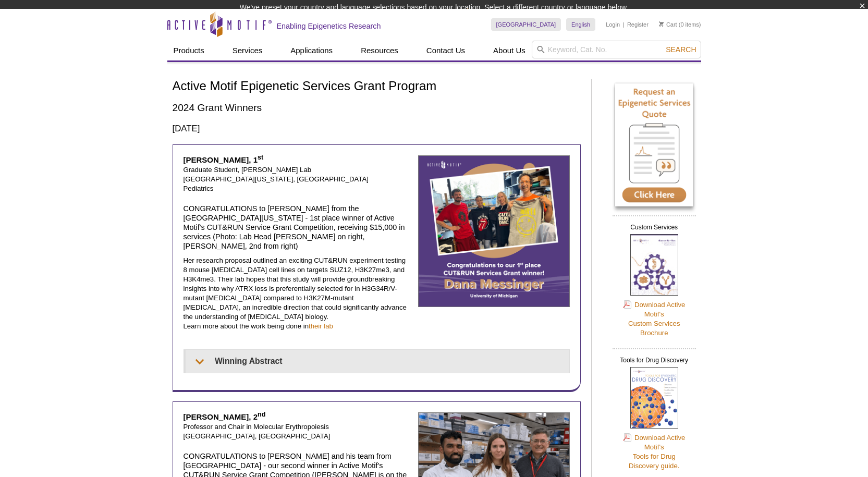 The width and height of the screenshot is (868, 477). What do you see at coordinates (509, 50) in the screenshot?
I see `a: About Us` at bounding box center [509, 50].